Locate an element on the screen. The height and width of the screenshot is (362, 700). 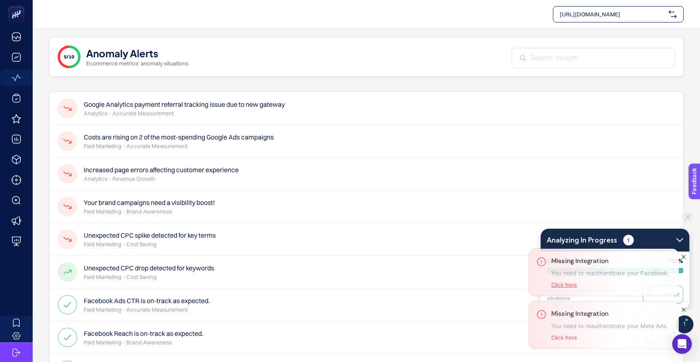
span: 5/10 is located at coordinates (69, 57).